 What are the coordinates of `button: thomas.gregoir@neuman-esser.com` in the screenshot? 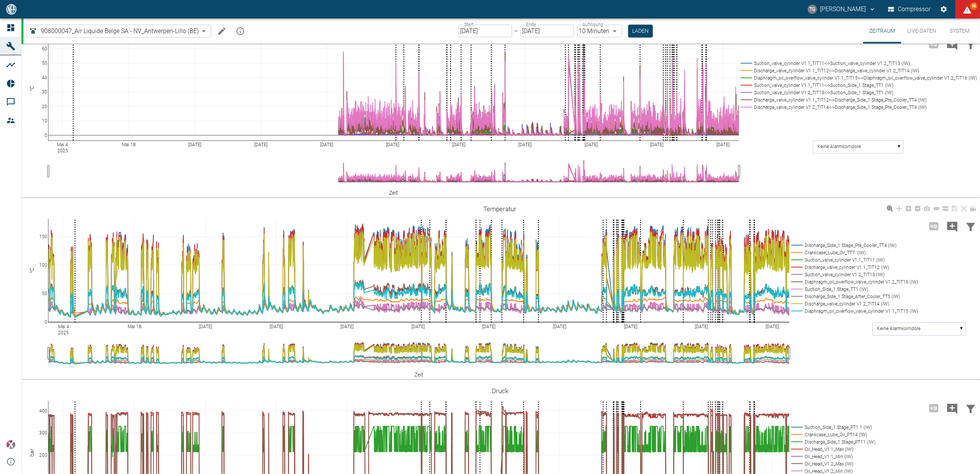 It's located at (841, 9).